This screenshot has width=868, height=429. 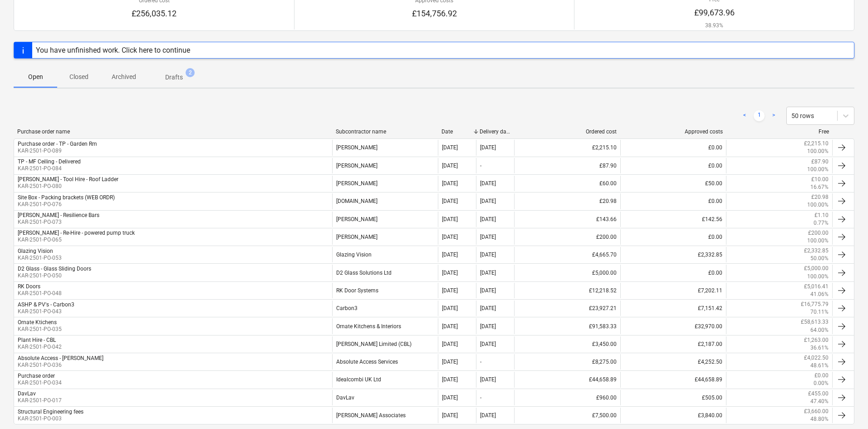 What do you see at coordinates (673, 379) in the screenshot?
I see `div: £44,658.89` at bounding box center [673, 379].